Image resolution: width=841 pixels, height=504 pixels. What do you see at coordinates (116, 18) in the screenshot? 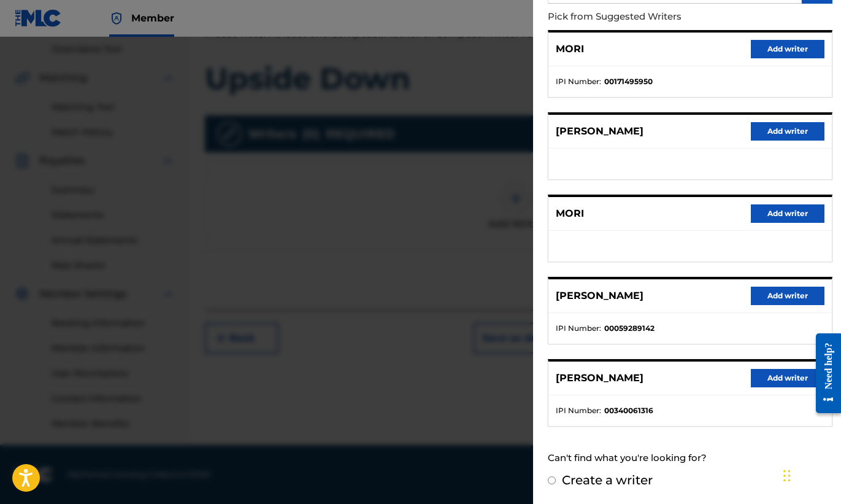
I see `img: Top Rightsholder` at bounding box center [116, 18].